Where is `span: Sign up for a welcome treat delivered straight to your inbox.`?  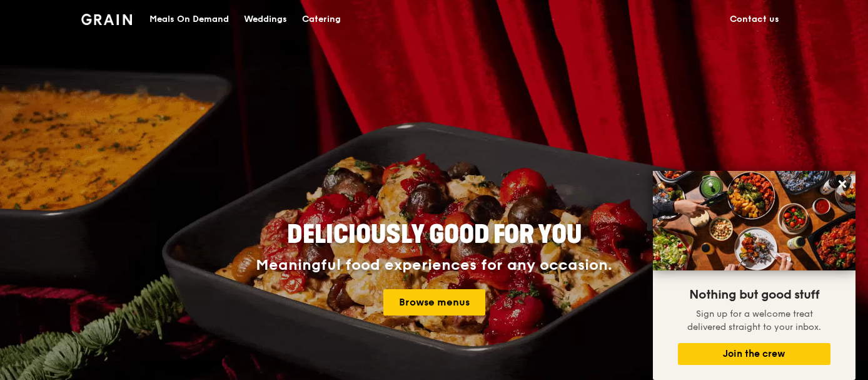
span: Sign up for a welcome treat delivered straight to your inbox. is located at coordinates (754, 320).